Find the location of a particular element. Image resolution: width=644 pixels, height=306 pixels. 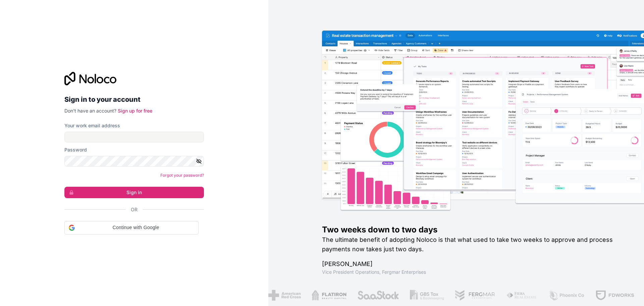

img: /assets/saastock-C6Zbiodz.png is located at coordinates (377, 295).